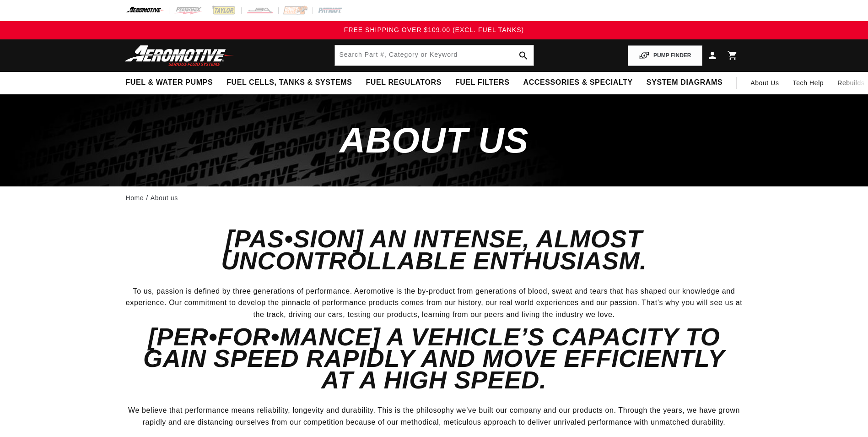  Describe the element at coordinates (403, 83) in the screenshot. I see `span: Fuel Regulators` at that location.